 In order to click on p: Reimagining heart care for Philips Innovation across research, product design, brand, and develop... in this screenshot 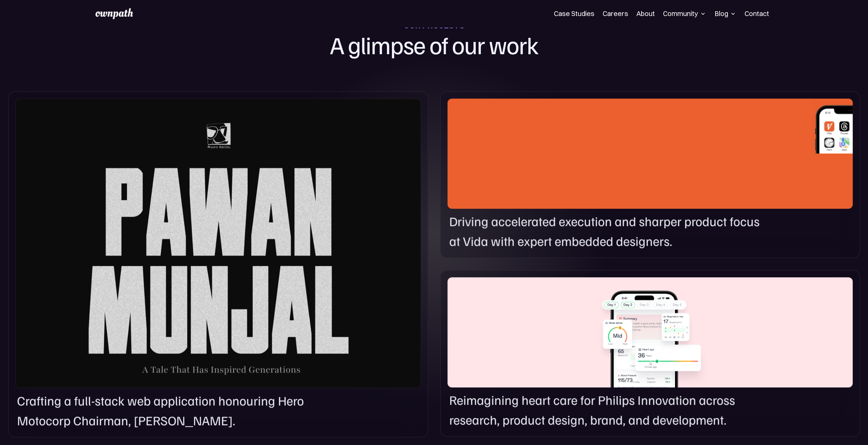, I will do `click(606, 410)`.